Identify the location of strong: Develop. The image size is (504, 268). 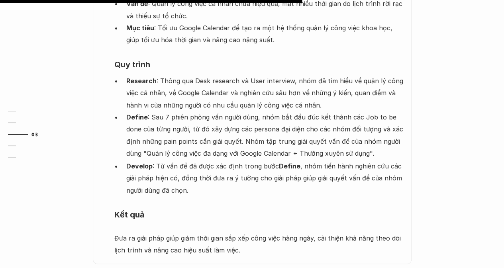
(140, 166).